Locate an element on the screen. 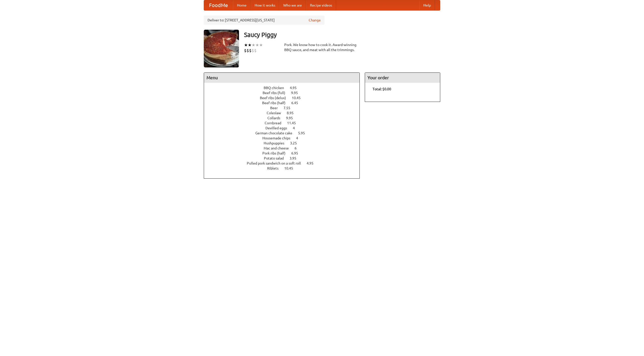 The height and width of the screenshot is (356, 644). a: Recipe videos is located at coordinates (321, 5).